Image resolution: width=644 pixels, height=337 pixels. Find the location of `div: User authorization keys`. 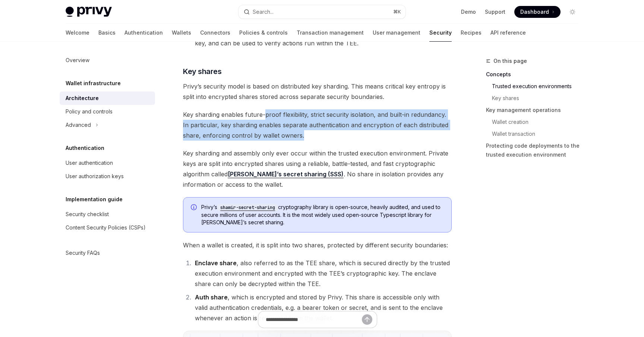

div: User authorization keys is located at coordinates (95, 176).